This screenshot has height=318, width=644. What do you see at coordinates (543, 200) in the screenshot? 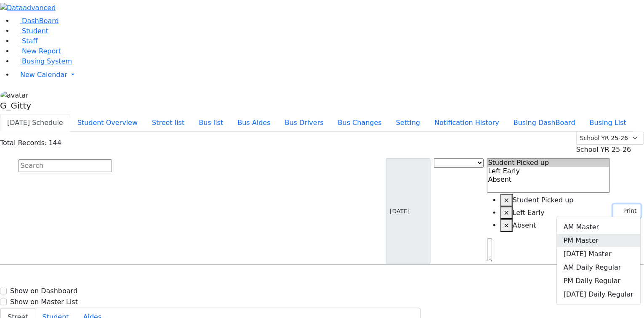
I see `span: Student Picked up` at bounding box center [543, 200].